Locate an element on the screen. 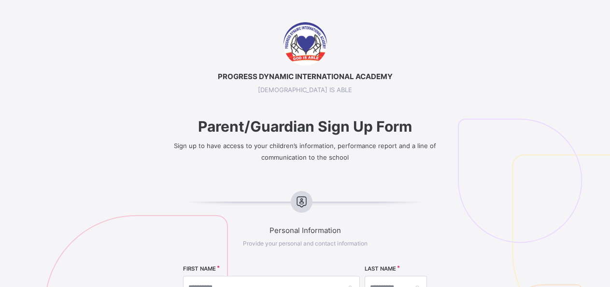 The height and width of the screenshot is (287, 610). span: Parent/Guardian Sign Up Form is located at coordinates (305, 127).